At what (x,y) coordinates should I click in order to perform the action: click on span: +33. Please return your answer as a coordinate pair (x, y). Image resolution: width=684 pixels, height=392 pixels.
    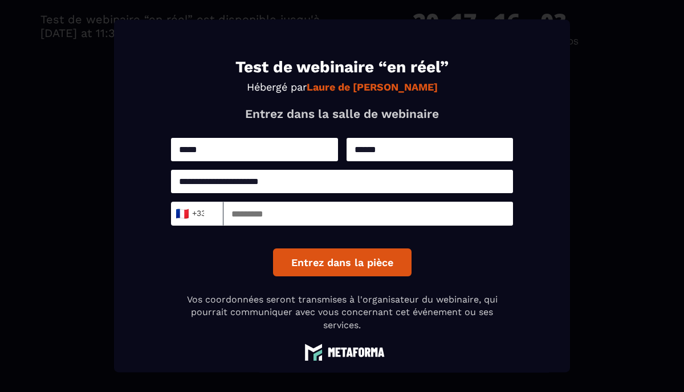
    Looking at the image, I should click on (190, 214).